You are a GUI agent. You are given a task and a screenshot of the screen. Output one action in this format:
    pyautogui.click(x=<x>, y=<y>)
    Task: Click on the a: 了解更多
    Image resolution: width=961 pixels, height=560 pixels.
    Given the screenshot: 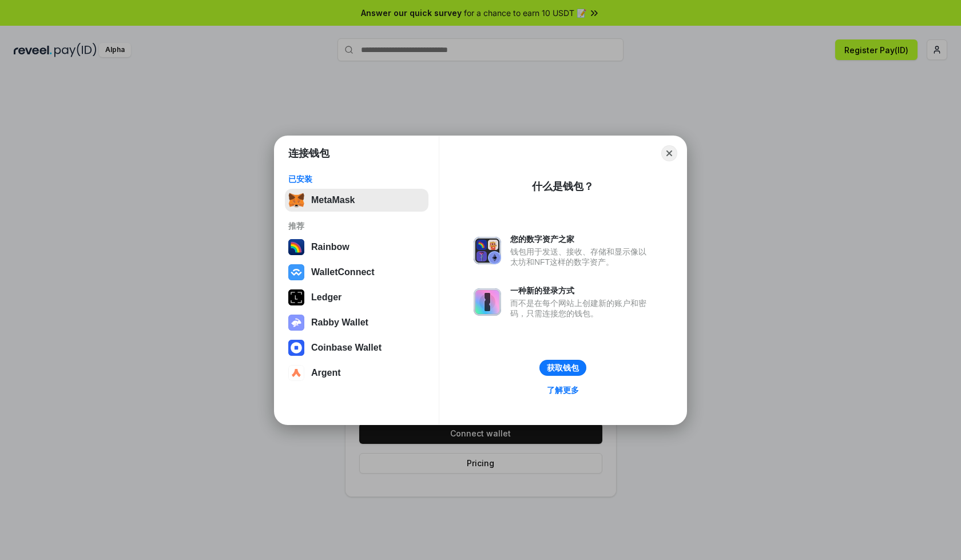 What is the action you would take?
    pyautogui.click(x=563, y=390)
    